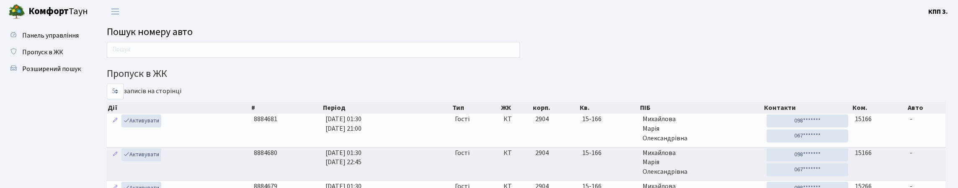  I want to click on select: записів на сторінці, so click(115, 92).